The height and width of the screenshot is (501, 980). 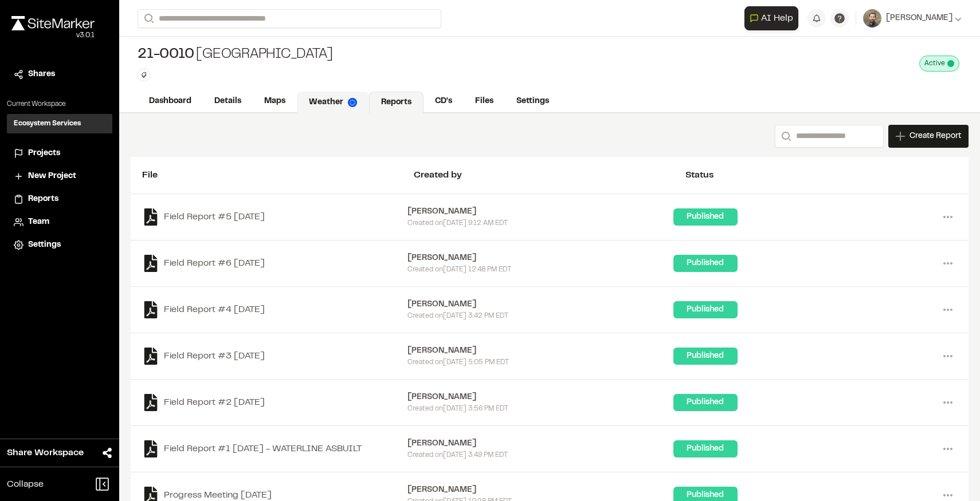 What do you see at coordinates (38, 222) in the screenshot?
I see `span: Team` at bounding box center [38, 222].